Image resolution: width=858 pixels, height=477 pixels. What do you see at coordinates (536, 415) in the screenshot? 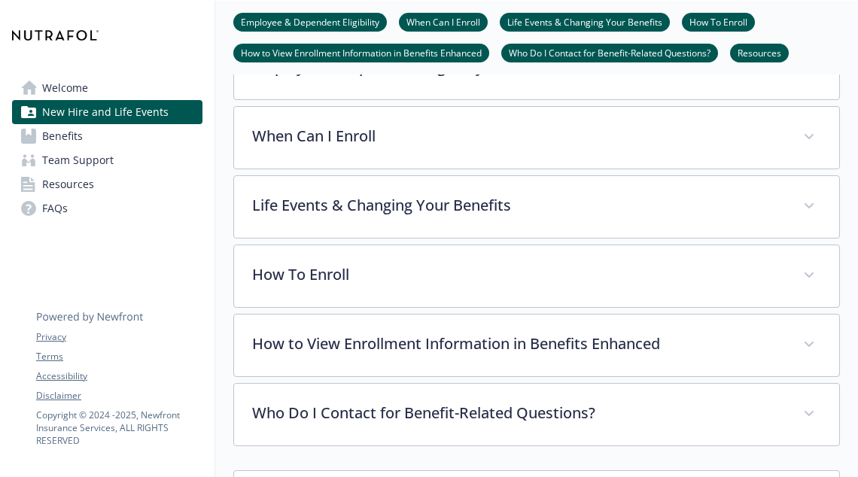
I see `div: Who Do I Contact for Benefit-Related Questions?` at bounding box center [536, 415].